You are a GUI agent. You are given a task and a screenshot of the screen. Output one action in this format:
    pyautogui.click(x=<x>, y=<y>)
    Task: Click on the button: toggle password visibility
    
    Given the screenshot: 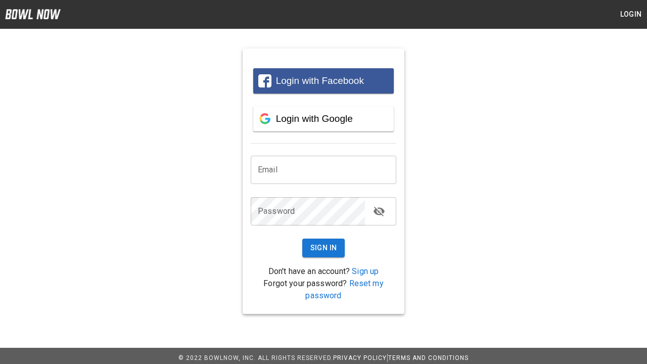 What is the action you would take?
    pyautogui.click(x=379, y=211)
    